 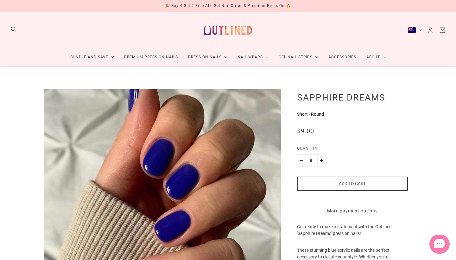 I want to click on a: About, so click(x=376, y=57).